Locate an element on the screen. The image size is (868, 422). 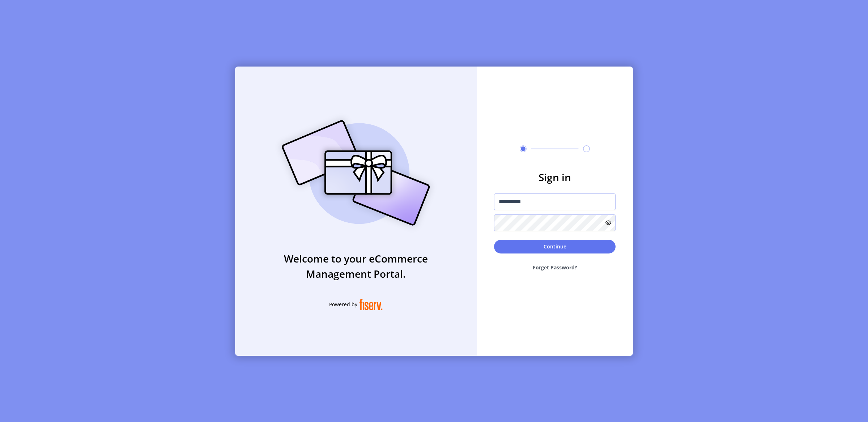
button: Continue is located at coordinates (555, 247).